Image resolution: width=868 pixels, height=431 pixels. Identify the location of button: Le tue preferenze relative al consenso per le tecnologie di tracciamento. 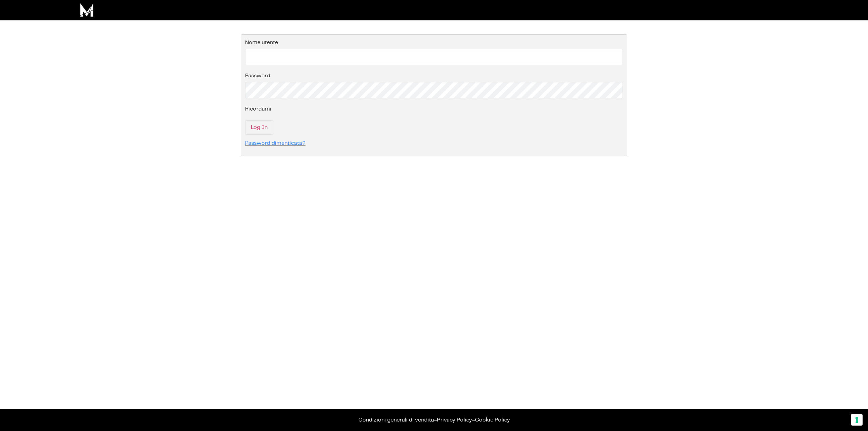
(857, 419).